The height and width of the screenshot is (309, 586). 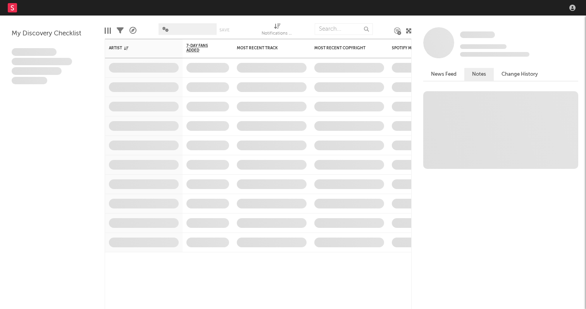 What do you see at coordinates (36, 71) in the screenshot?
I see `span: Praesent ac interdum` at bounding box center [36, 71].